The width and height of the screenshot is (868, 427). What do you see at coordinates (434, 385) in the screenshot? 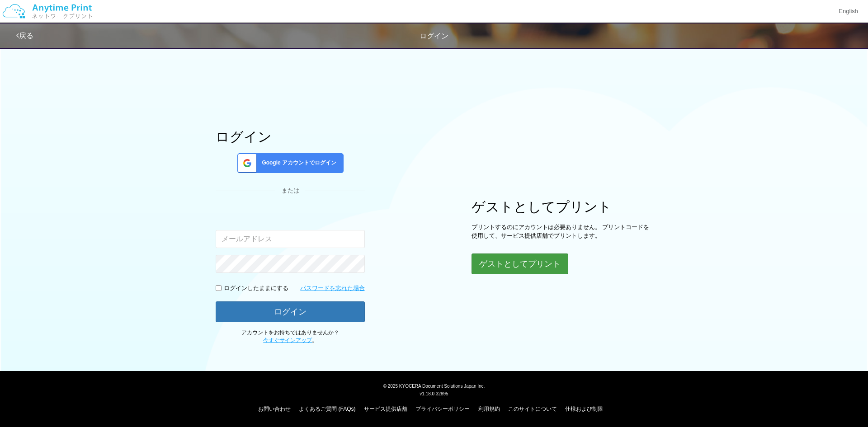
I see `span: © 2025 KYOCERA Document Solutions Japan Inc.` at bounding box center [434, 385].